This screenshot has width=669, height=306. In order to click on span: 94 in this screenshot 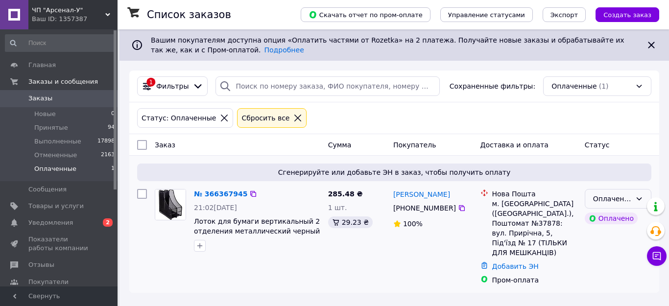, I will do `click(111, 128)`.